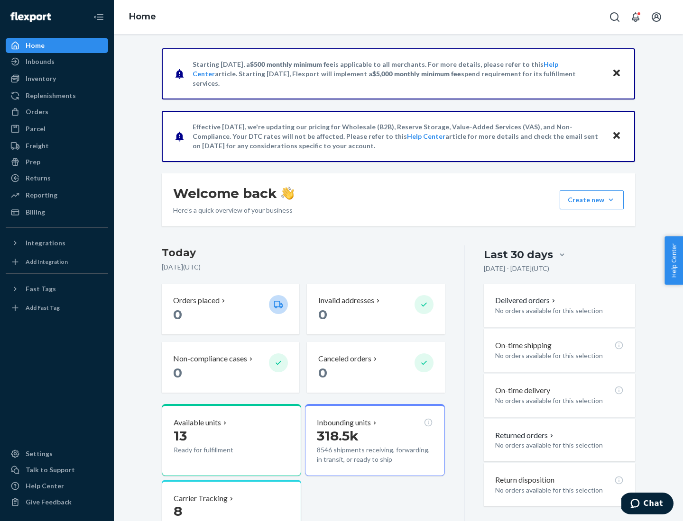 Image resolution: width=683 pixels, height=521 pixels. What do you see at coordinates (287, 193) in the screenshot?
I see `img: hand-wave emoji` at bounding box center [287, 193].